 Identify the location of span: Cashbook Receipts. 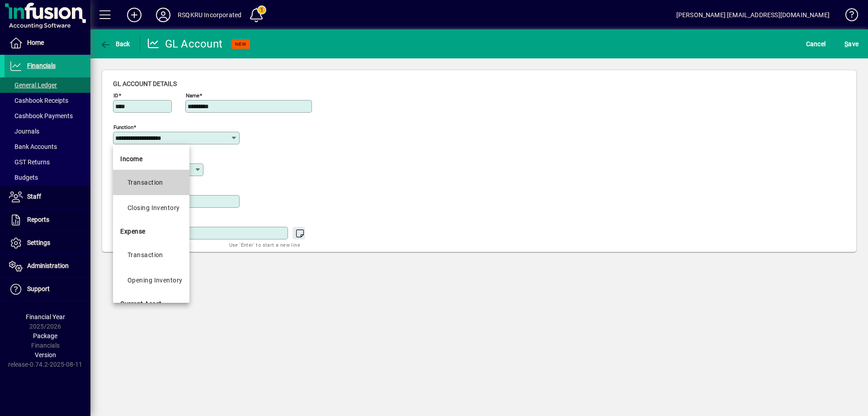
(39, 101).